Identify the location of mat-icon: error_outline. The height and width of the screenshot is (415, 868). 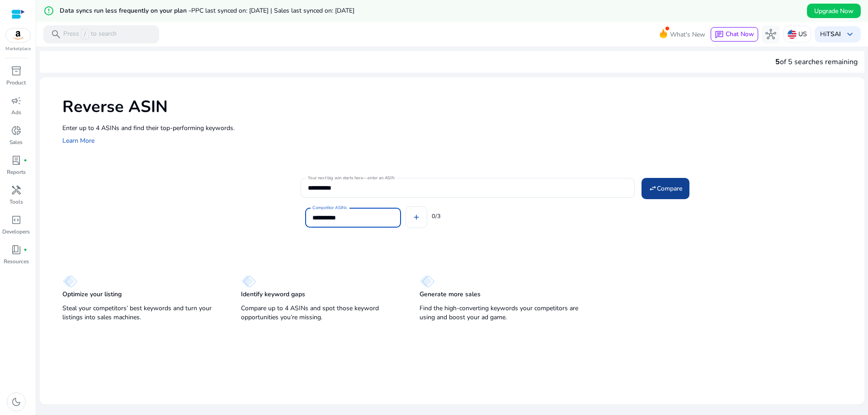
(49, 11).